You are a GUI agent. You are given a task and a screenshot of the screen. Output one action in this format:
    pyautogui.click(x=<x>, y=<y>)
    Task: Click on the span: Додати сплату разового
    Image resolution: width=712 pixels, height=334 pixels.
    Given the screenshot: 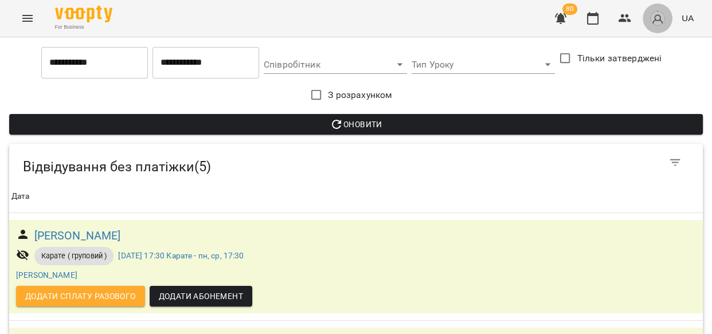 What is the action you would take?
    pyautogui.click(x=80, y=297)
    